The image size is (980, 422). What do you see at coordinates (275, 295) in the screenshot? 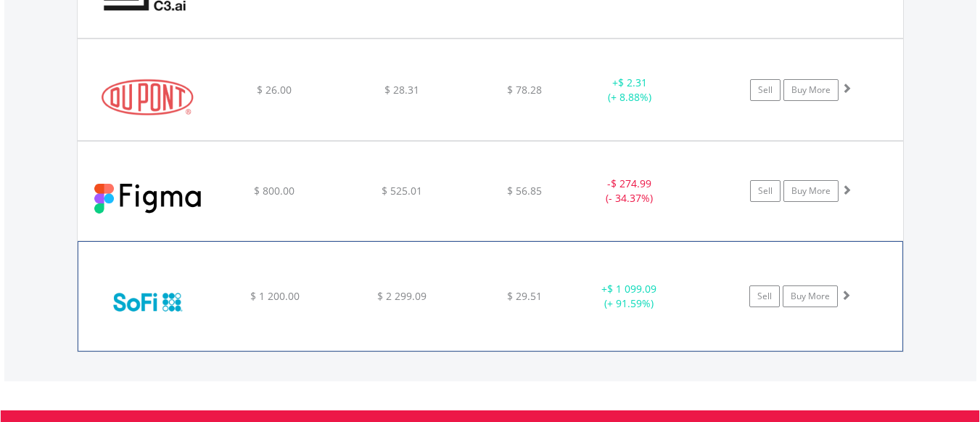
I see `span: $ 1 200.00` at bounding box center [275, 295].